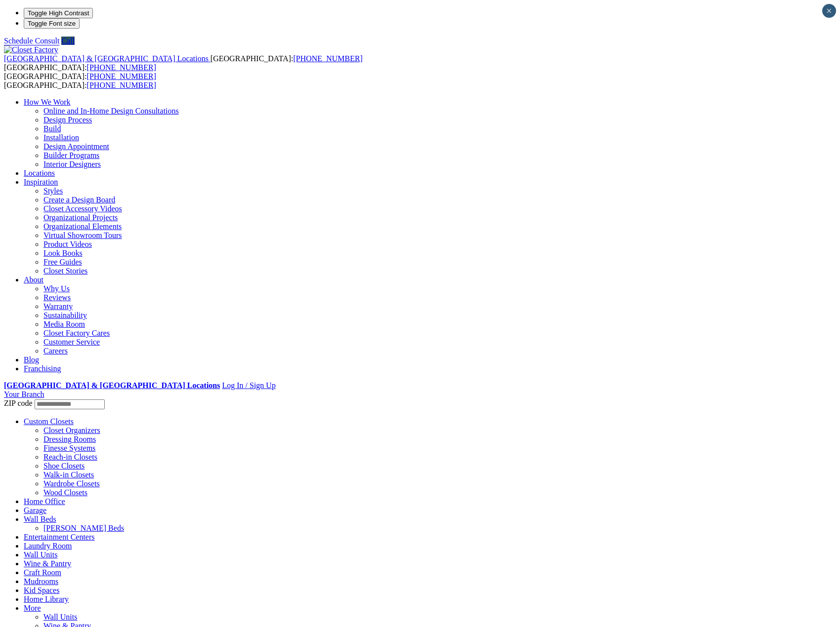 The image size is (840, 627). What do you see at coordinates (68, 244) in the screenshot?
I see `a: Product Videos` at bounding box center [68, 244].